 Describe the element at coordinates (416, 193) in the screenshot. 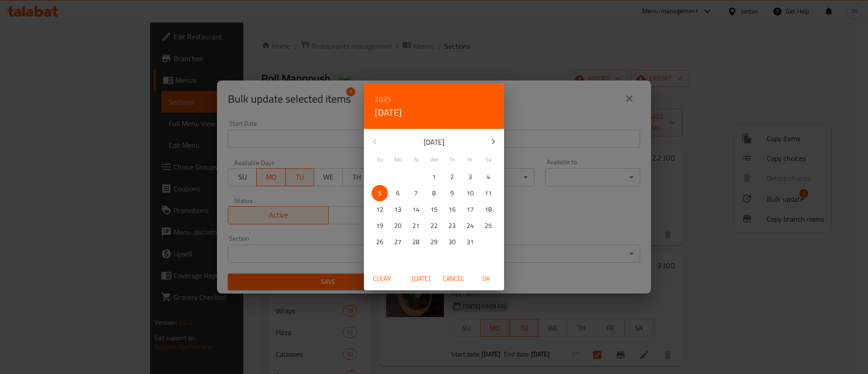

I see `button: 7` at that location.